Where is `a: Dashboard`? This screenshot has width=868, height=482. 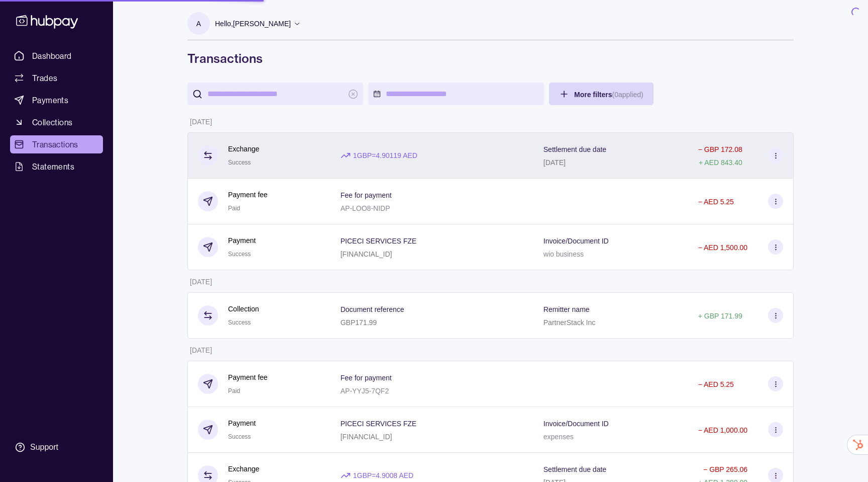 a: Dashboard is located at coordinates (56, 56).